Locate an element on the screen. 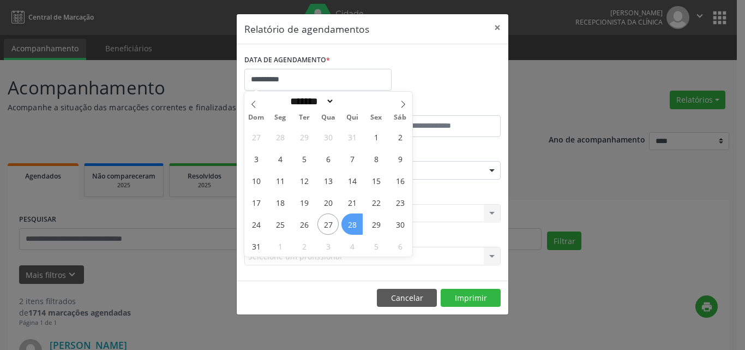 Image resolution: width=745 pixels, height=350 pixels. span: Agosto 16, 2025 is located at coordinates (400, 180).